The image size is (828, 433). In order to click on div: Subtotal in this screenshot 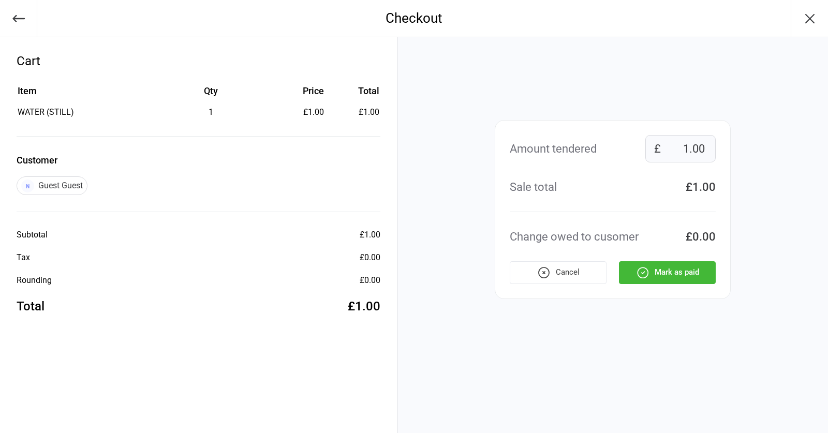, I will do `click(32, 235)`.